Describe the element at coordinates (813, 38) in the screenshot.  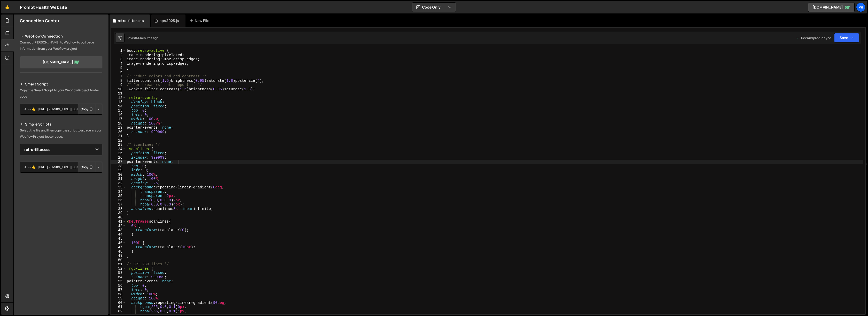
I see `div: Dev and prod in sync` at that location.